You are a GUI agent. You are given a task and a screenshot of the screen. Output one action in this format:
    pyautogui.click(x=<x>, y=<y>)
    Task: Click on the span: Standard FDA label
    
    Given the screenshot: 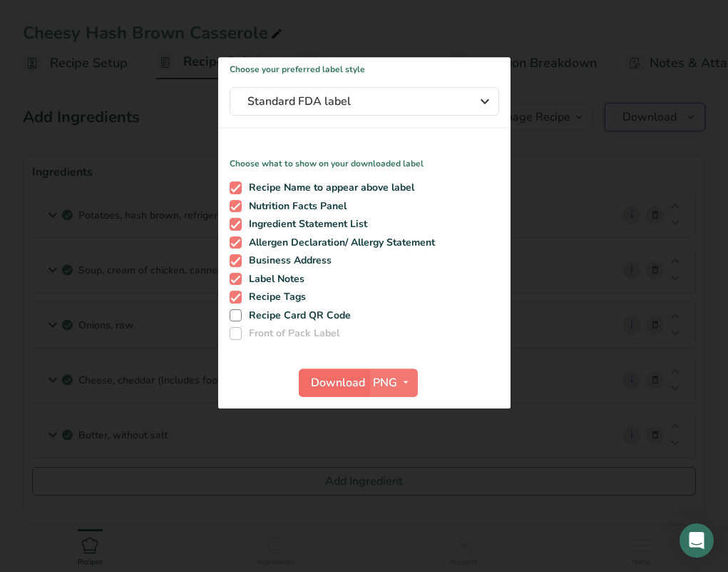 What is the action you would take?
    pyautogui.click(x=354, y=101)
    